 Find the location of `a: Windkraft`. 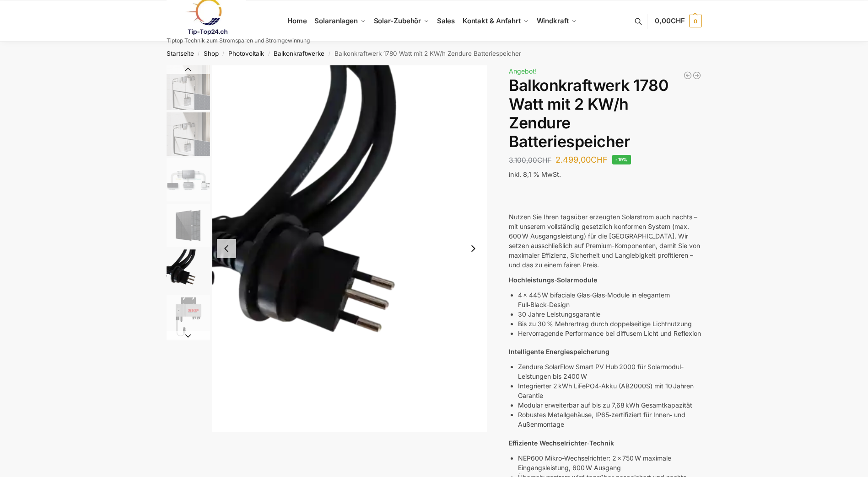

a: Windkraft is located at coordinates (557, 21).